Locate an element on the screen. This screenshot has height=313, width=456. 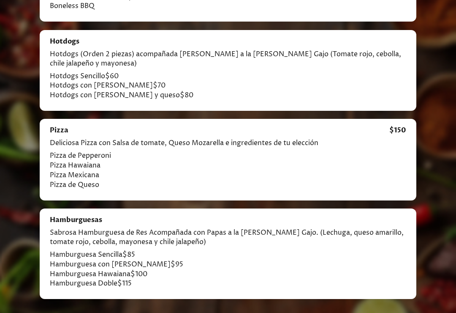
h4: Hotdogs is located at coordinates (65, 41).